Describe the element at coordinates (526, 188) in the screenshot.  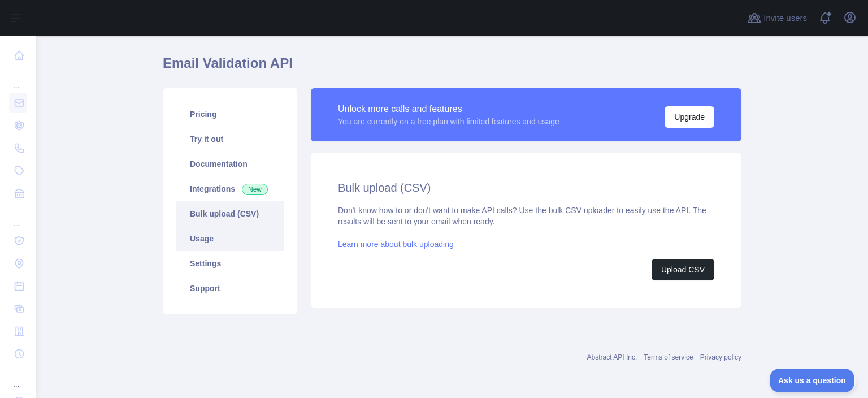
I see `h2: Bulk upload (CSV)` at that location.